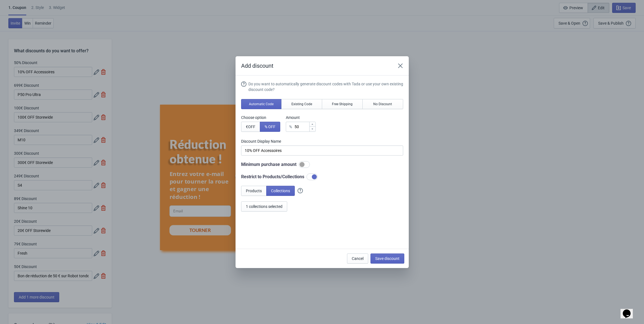 The image size is (644, 324). I want to click on span: Free Shipping, so click(342, 104).